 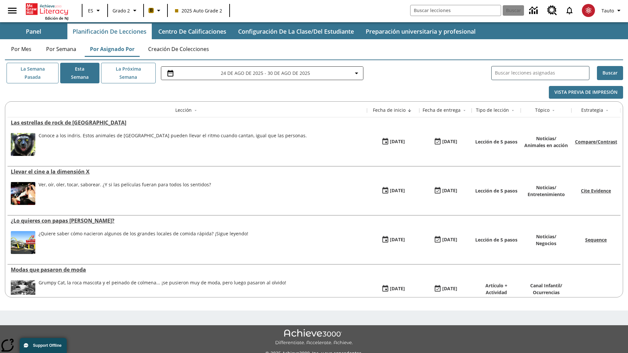 What do you see at coordinates (592, 110) in the screenshot?
I see `div: Estrategia` at bounding box center [592, 110].